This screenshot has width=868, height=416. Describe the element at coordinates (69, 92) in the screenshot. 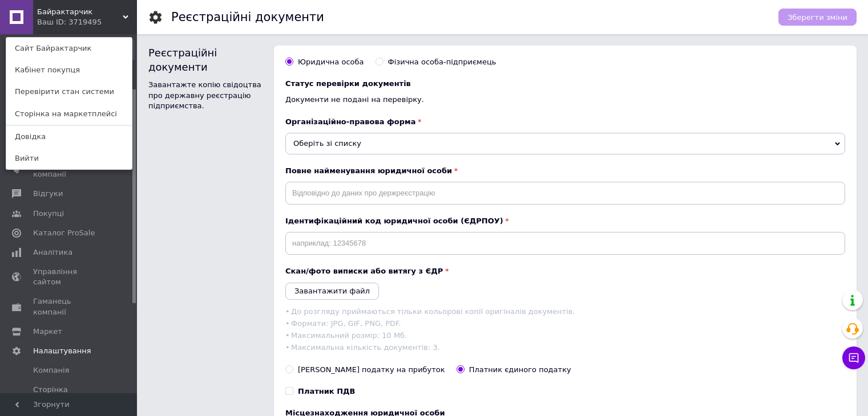

I see `a: Перевірити стан системи` at that location.